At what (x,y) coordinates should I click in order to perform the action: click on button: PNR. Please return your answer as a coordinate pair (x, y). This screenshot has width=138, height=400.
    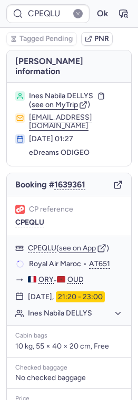
    Looking at the image, I should click on (97, 39).